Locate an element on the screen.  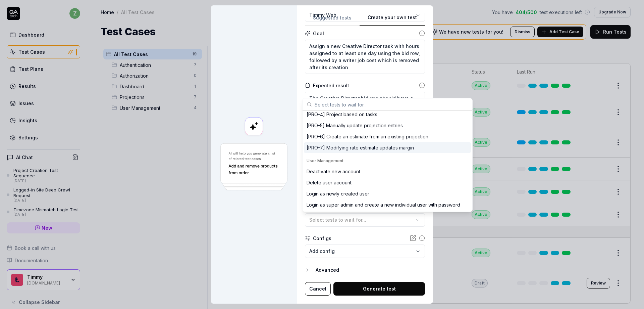
div: [PRO-5] Manually update projection entries is located at coordinates (354, 125).